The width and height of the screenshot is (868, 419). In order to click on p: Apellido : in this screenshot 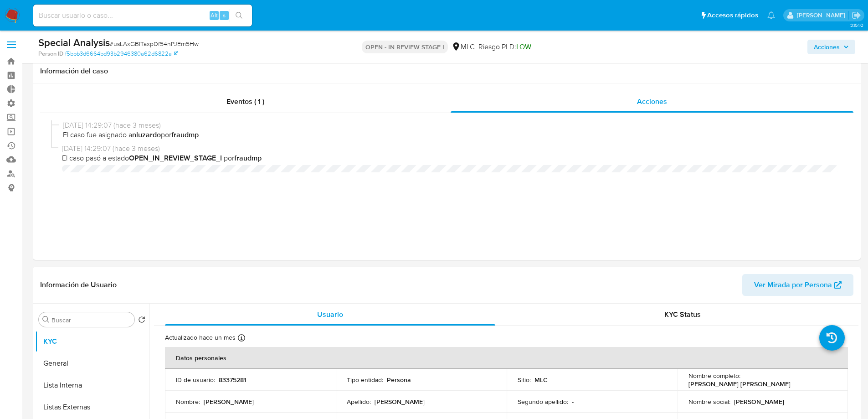, I will do `click(359, 402)`.